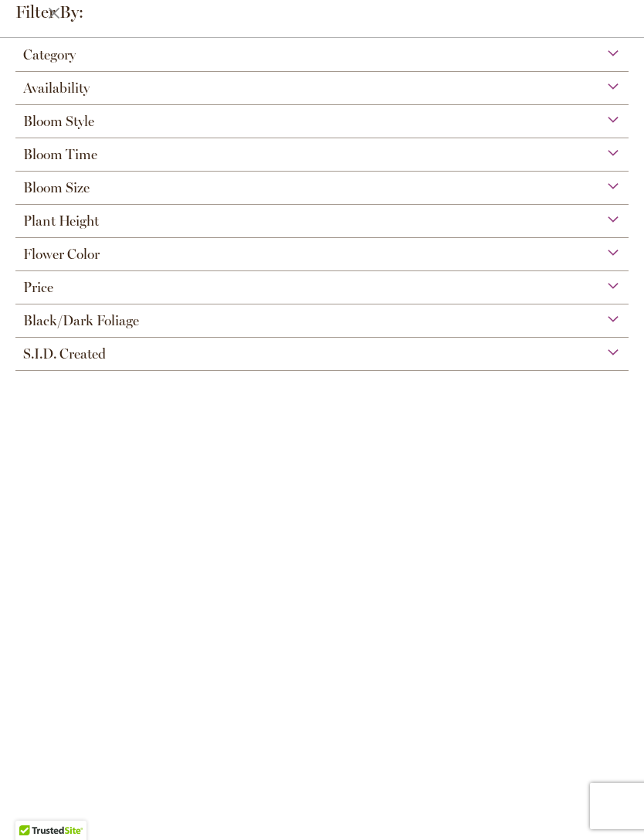  I want to click on span: Black/Dark Foliage, so click(81, 321).